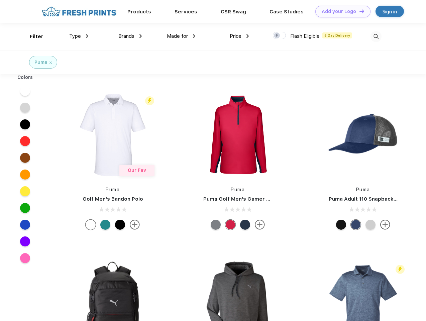 This screenshot has width=426, height=321. Describe the element at coordinates (126, 36) in the screenshot. I see `span: Brands` at that location.